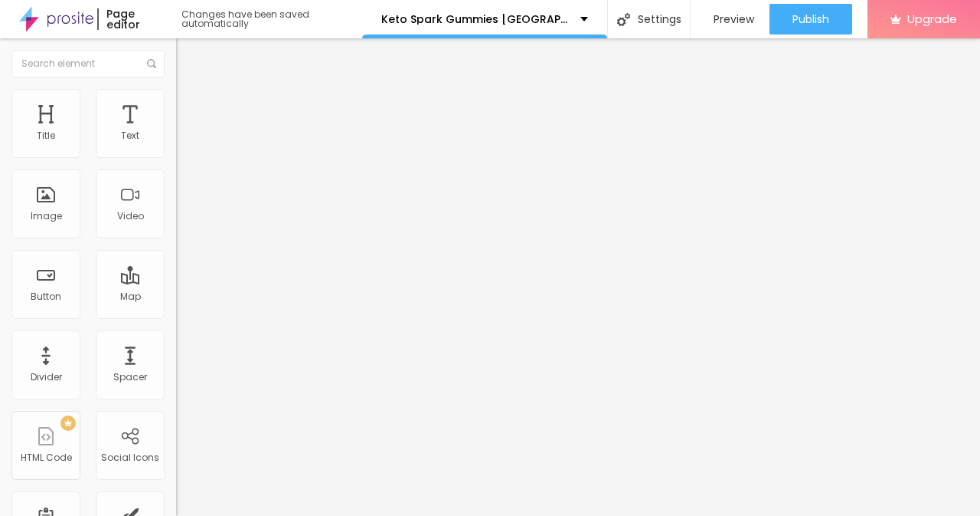 This screenshot has height=516, width=980. Describe the element at coordinates (130, 457) in the screenshot. I see `div: Social Icons` at that location.